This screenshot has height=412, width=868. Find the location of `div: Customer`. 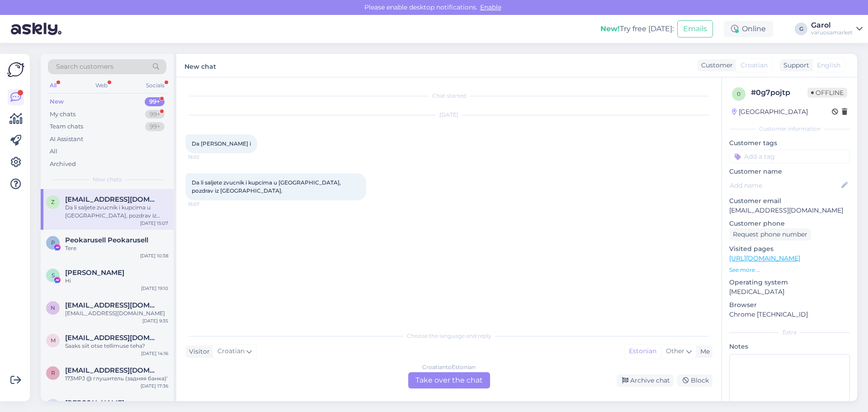

div: Customer is located at coordinates (715, 65).